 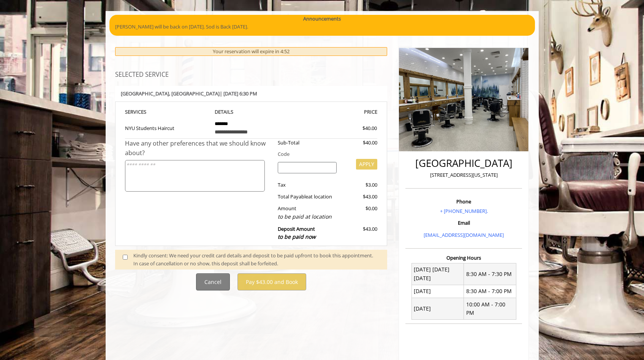 What do you see at coordinates (490, 309) in the screenshot?
I see `td: 10:00 AM - 7:00 PM` at bounding box center [490, 309].